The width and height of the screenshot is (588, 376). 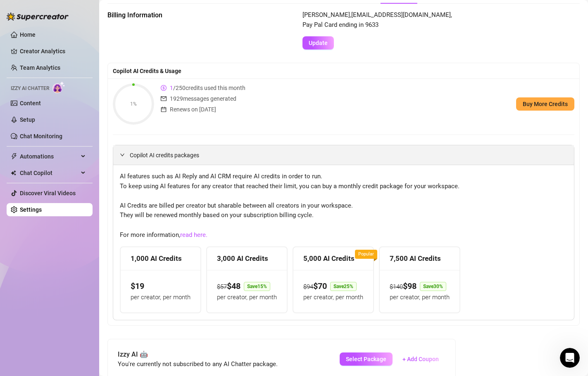 What do you see at coordinates (415, 259) in the screenshot?
I see `strong: 7,500 AI Credits` at bounding box center [415, 259].